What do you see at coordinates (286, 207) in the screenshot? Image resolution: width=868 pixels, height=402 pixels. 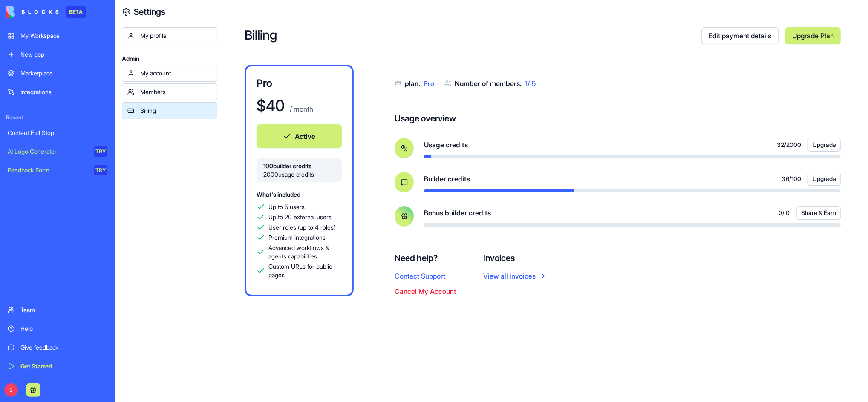 I see `span: Up to 5 users` at bounding box center [286, 207].